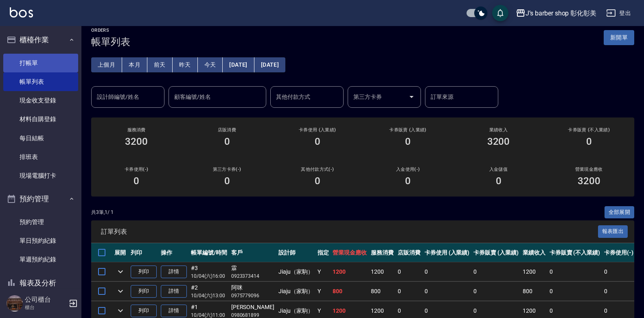 The image size is (644, 318). I want to click on h2: 卡券使用 (入業績), so click(318, 130).